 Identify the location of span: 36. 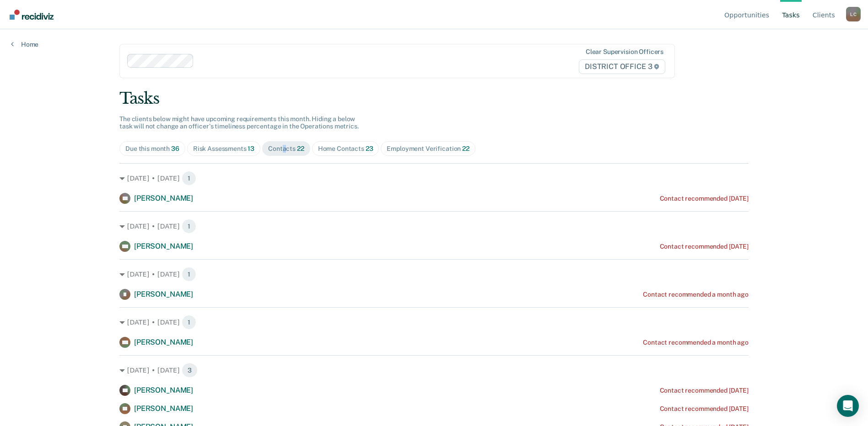
(175, 149).